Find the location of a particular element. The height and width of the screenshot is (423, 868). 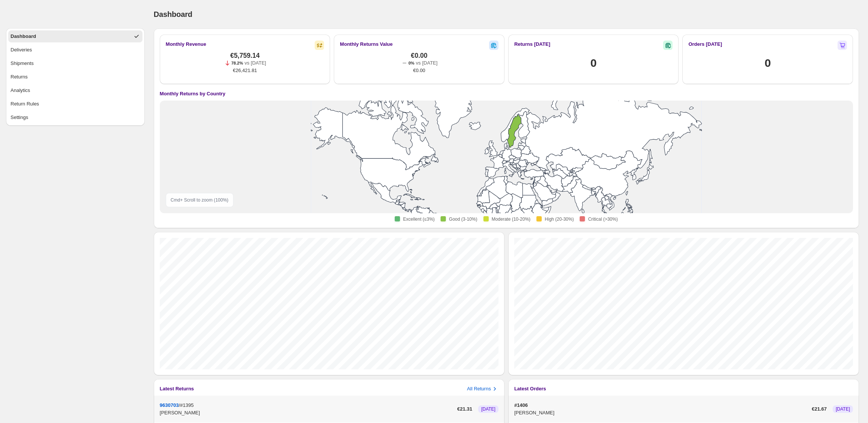

div: Settings is located at coordinates (19, 118).